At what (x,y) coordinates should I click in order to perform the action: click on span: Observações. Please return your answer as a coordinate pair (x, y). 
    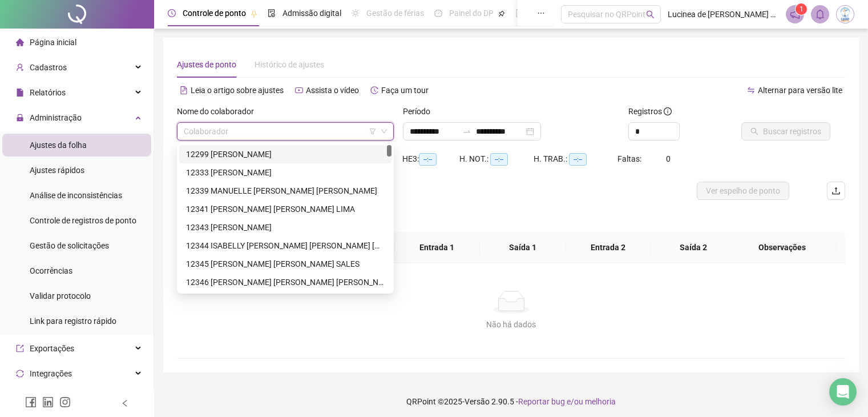
    Looking at the image, I should click on (783, 247).